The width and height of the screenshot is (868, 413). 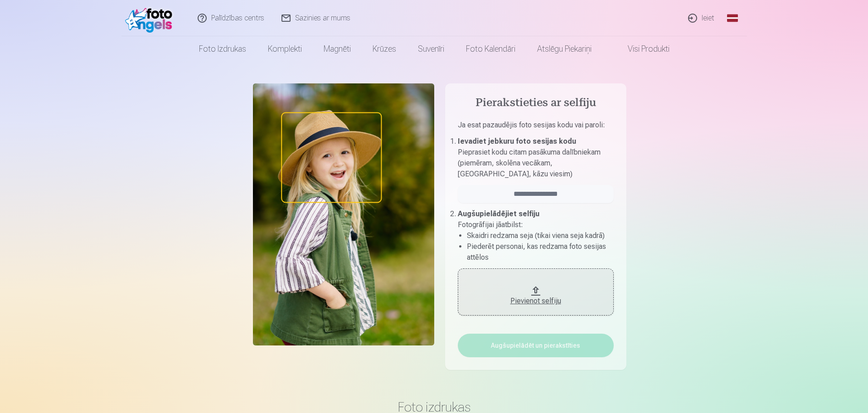 What do you see at coordinates (536, 345) in the screenshot?
I see `button: Augšupielādēt un pierakstīties` at bounding box center [536, 345].